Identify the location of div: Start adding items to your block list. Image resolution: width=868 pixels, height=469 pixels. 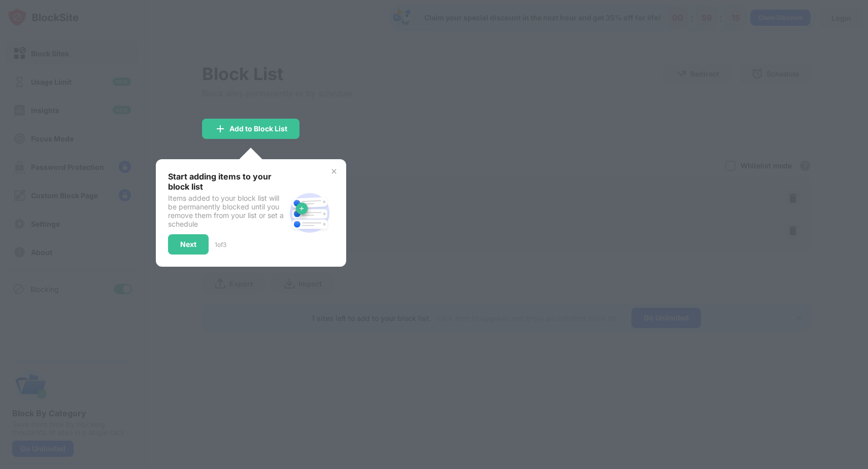
(226, 182).